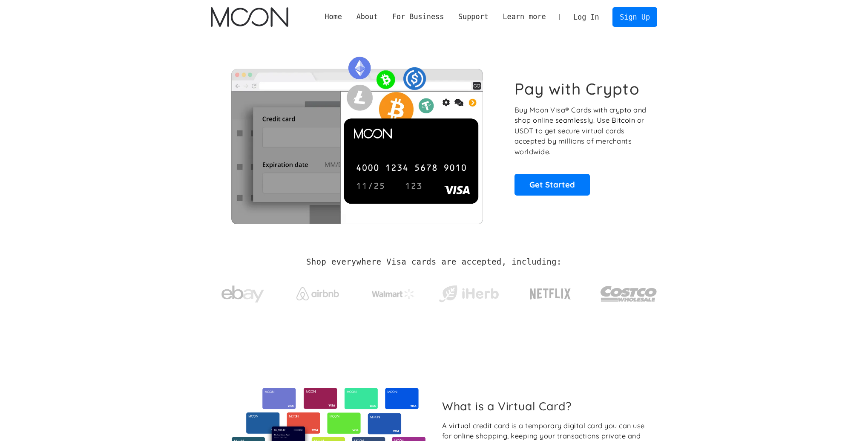 The image size is (868, 441). What do you see at coordinates (418, 16) in the screenshot?
I see `div: For Business` at bounding box center [418, 16].